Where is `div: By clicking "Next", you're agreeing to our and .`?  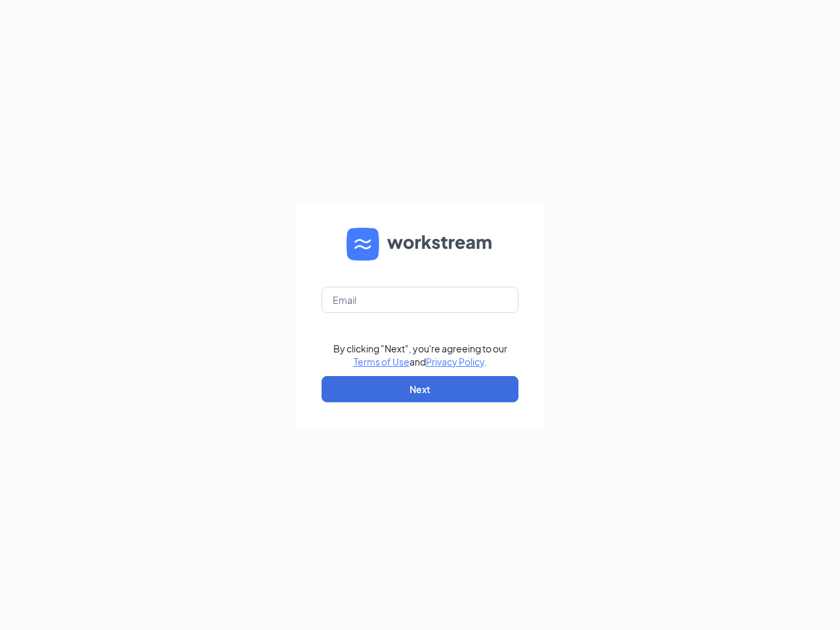 div: By clicking "Next", you're agreeing to our and . is located at coordinates (420, 355).